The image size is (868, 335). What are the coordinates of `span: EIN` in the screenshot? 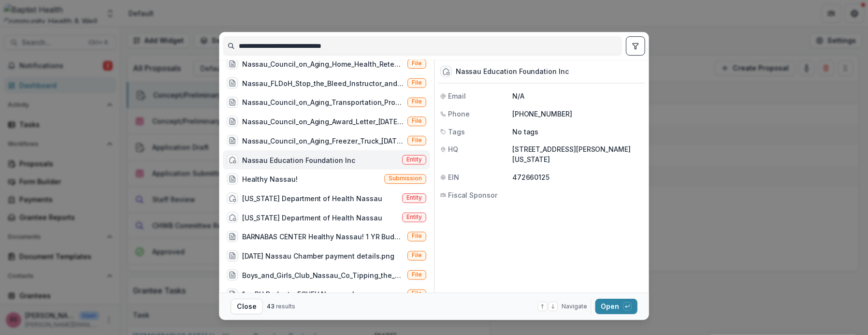 It's located at (453, 177).